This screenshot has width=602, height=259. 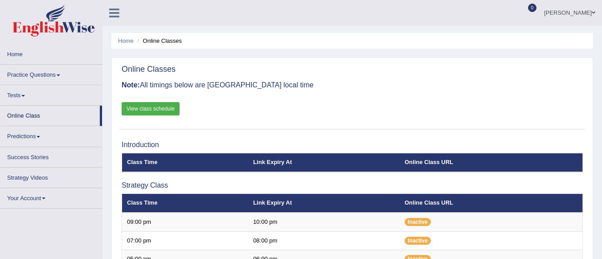 I want to click on a: Success Stories, so click(x=51, y=156).